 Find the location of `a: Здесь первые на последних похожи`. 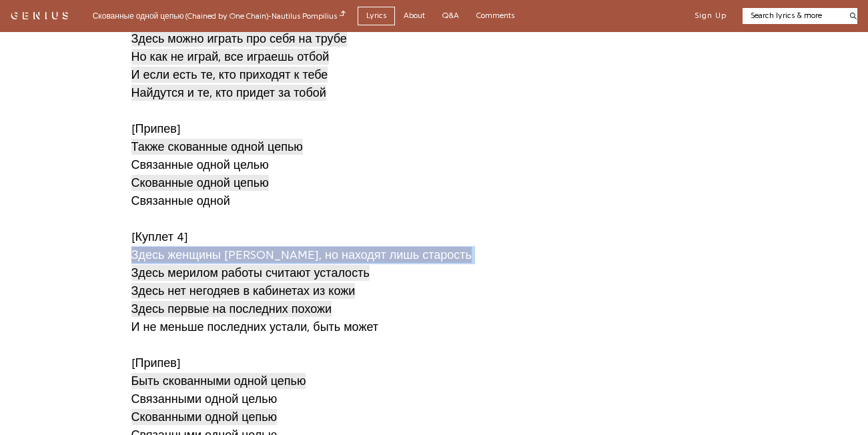

a: Здесь первые на последних похожи is located at coordinates (232, 309).